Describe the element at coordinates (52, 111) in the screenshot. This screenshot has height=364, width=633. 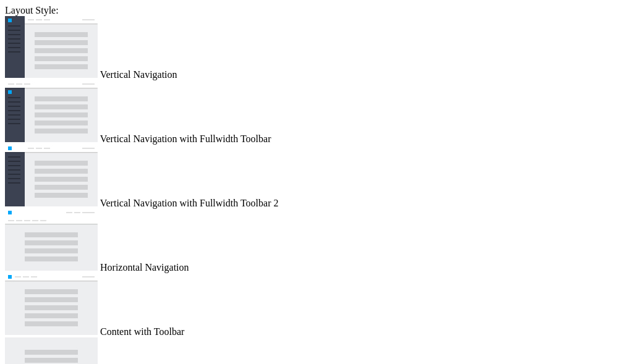
I see `img: vertical-nav-with-full-toolbar.jpg` at that location.